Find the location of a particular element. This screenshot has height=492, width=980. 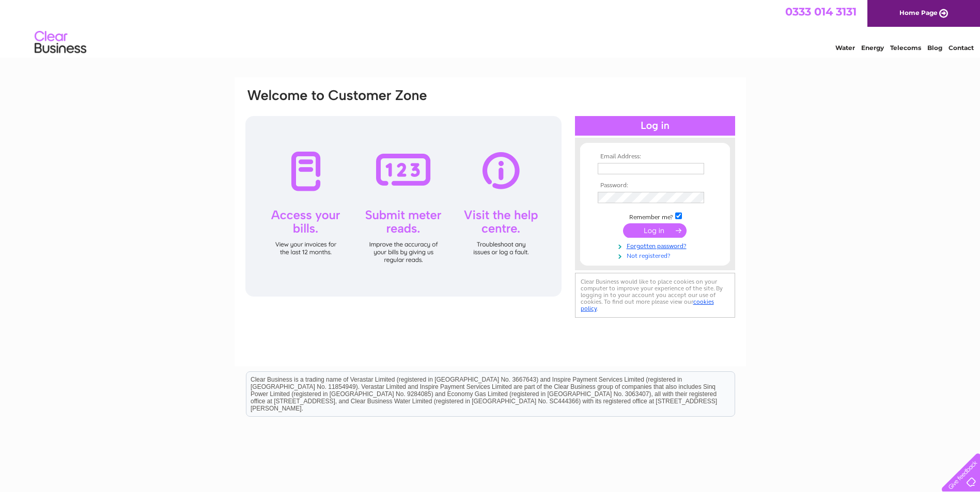

th: Email Address: is located at coordinates (654, 157).